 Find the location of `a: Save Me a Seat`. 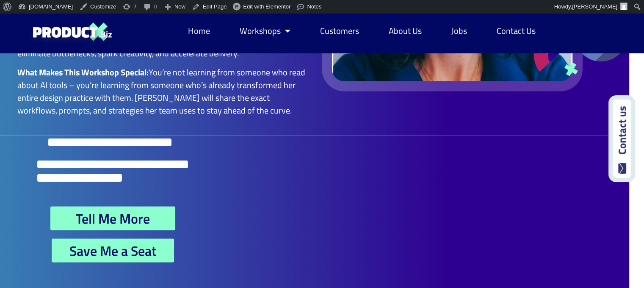

a: Save Me a Seat is located at coordinates (113, 251).